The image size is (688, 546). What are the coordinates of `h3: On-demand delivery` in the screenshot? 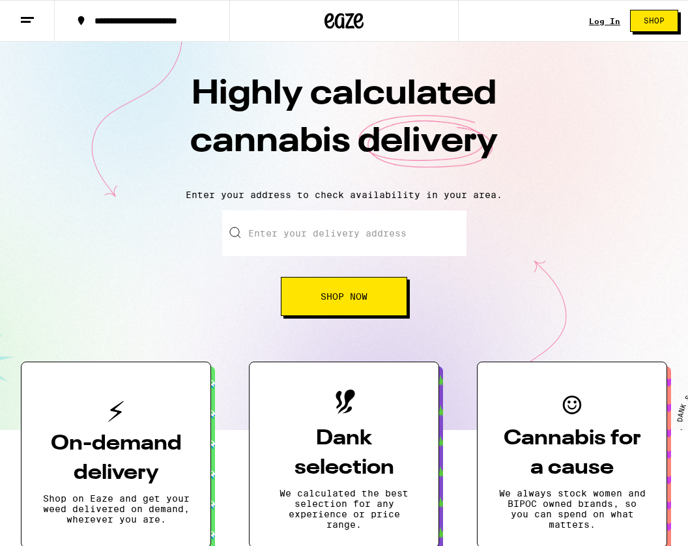 It's located at (116, 458).